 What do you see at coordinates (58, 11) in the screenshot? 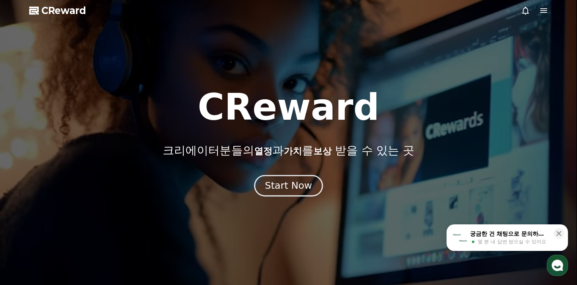
I see `a: CReward` at bounding box center [58, 11].